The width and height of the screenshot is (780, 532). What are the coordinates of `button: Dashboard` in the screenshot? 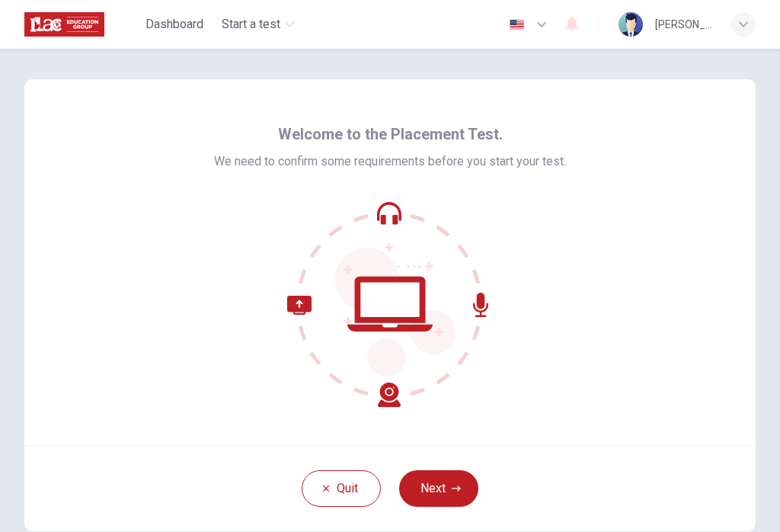 It's located at (174, 24).